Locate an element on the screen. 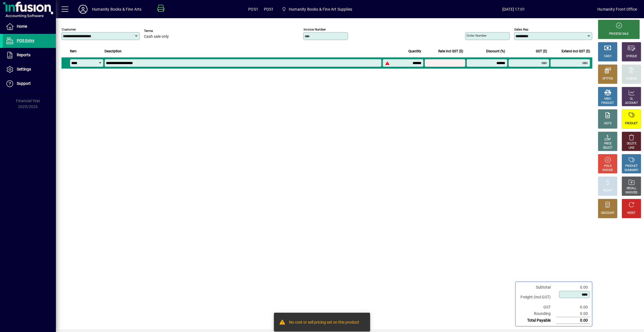  a: Home is located at coordinates (29, 26).